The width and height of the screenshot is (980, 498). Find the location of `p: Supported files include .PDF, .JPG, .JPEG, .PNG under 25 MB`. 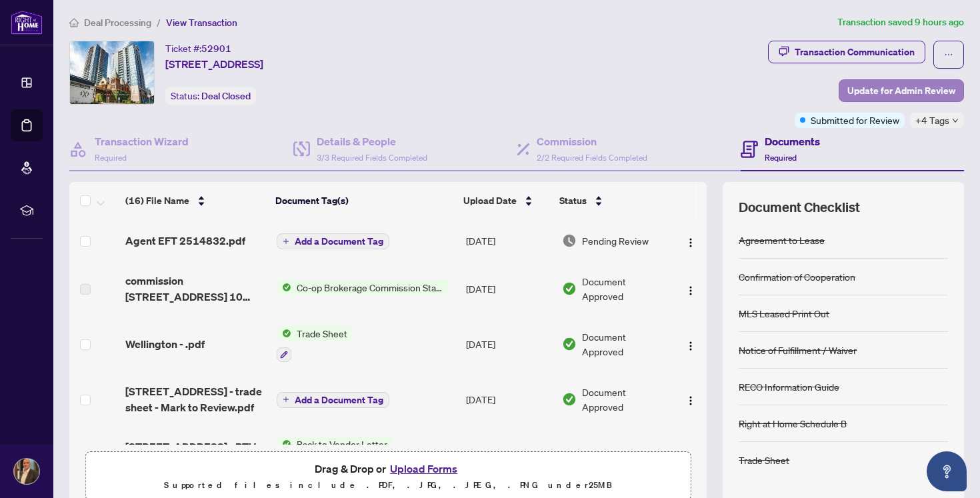

p: Supported files include .PDF, .JPG, .JPEG, .PNG under 25 MB is located at coordinates (388, 485).